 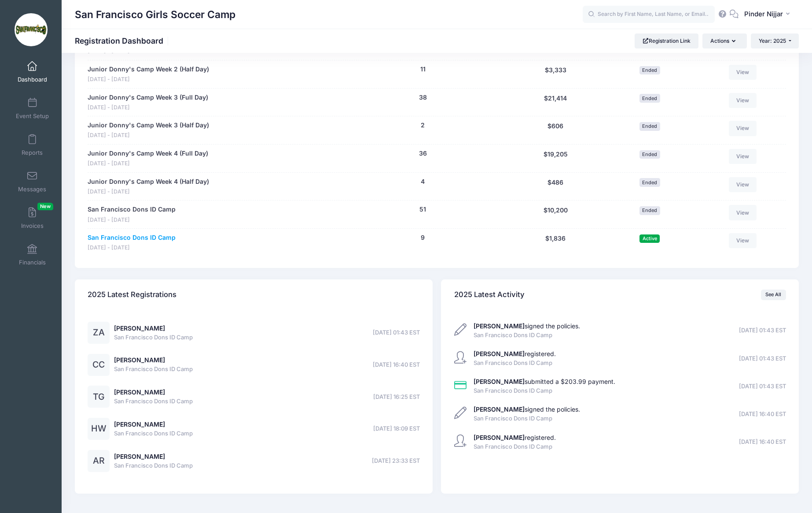 What do you see at coordinates (32, 189) in the screenshot?
I see `span: Messages` at bounding box center [32, 189].